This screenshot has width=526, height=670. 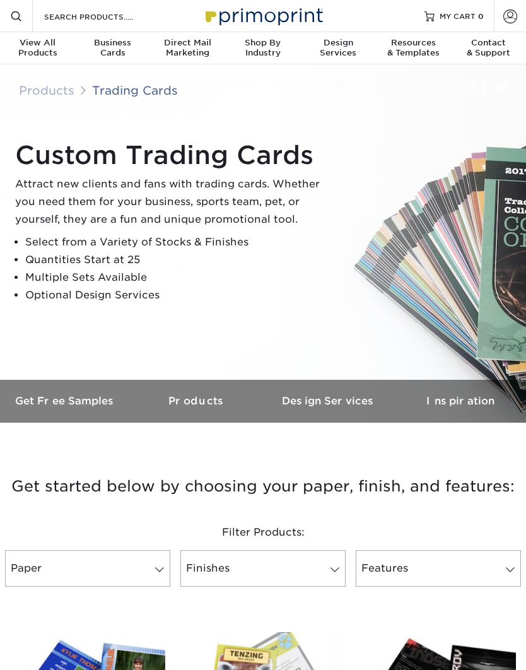 What do you see at coordinates (263, 49) in the screenshot?
I see `a: Shop ByIndustry` at bounding box center [263, 49].